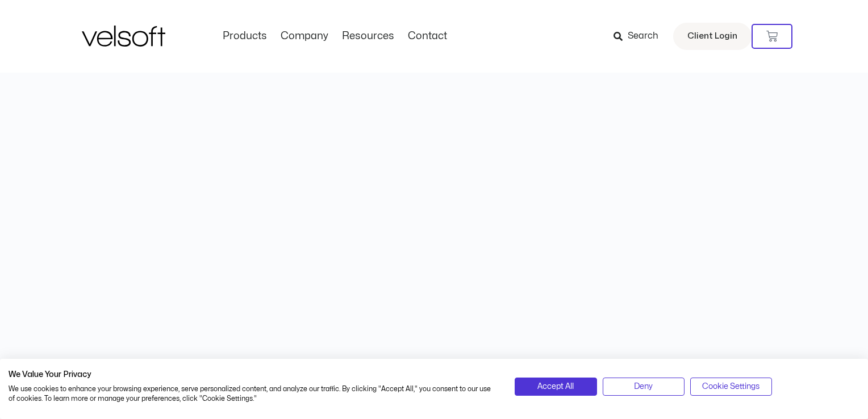 The image size is (868, 419). I want to click on span: Accept All, so click(556, 387).